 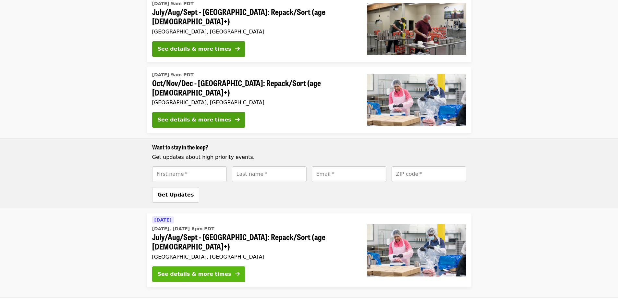 What do you see at coordinates (417, 100) in the screenshot?
I see `img: Oct/Nov/Dec - Beaverton: Repack/Sort (age 10+) organized by Oregon Food Bank` at bounding box center [417, 100].